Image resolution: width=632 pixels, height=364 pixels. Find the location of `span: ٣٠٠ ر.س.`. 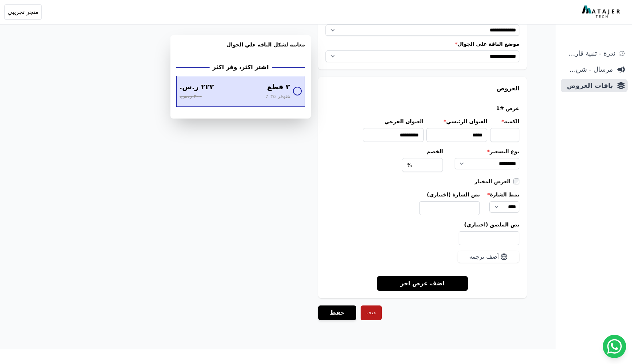

span: ٣٠٠ ر.س. is located at coordinates (191, 97).